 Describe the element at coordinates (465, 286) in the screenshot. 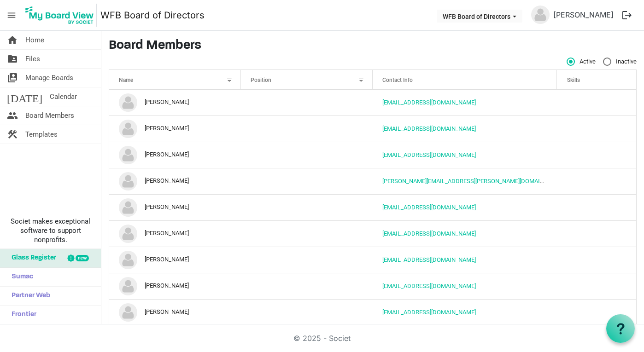

I see `td: bluepointdairy@gmail.com is template cell column header Contact Info` at that location.